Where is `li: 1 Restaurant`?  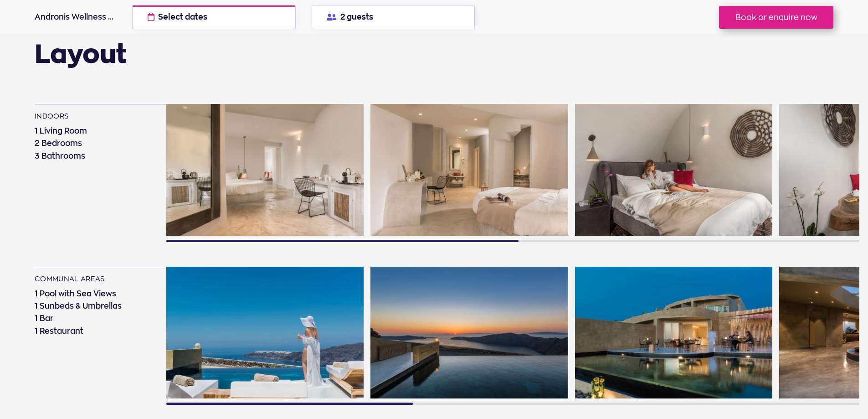 li: 1 Restaurant is located at coordinates (93, 331).